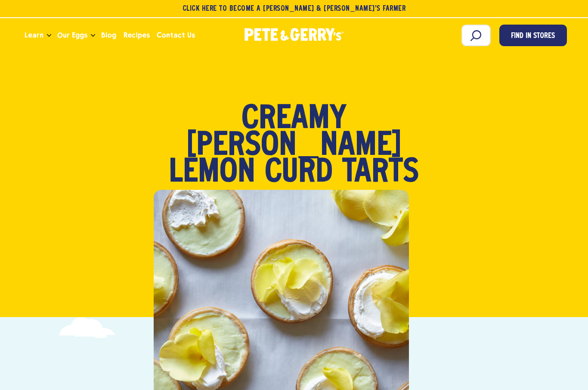 This screenshot has height=390, width=588. Describe the element at coordinates (299, 173) in the screenshot. I see `span: Curd` at that location.